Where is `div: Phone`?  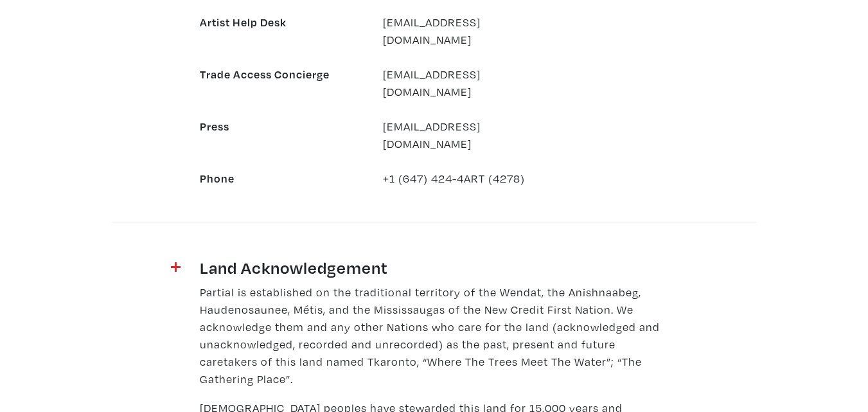 div: Phone is located at coordinates (281, 178).